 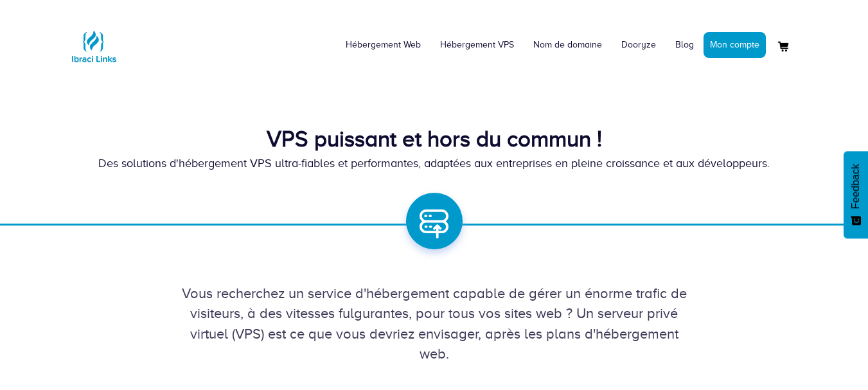 What do you see at coordinates (734, 45) in the screenshot?
I see `a: Mon compte` at bounding box center [734, 45].